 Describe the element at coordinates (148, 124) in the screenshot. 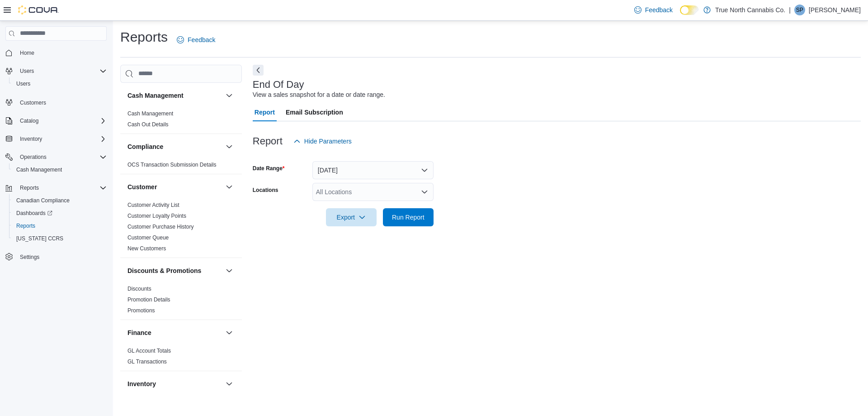

I see `a: Cash Out Details` at that location.